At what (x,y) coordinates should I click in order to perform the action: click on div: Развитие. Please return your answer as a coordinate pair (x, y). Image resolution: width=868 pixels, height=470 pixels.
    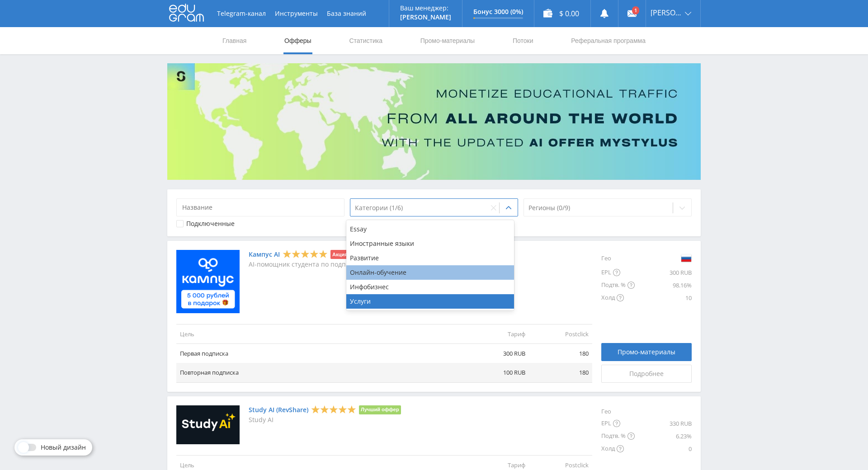
    Looking at the image, I should click on (431, 259).